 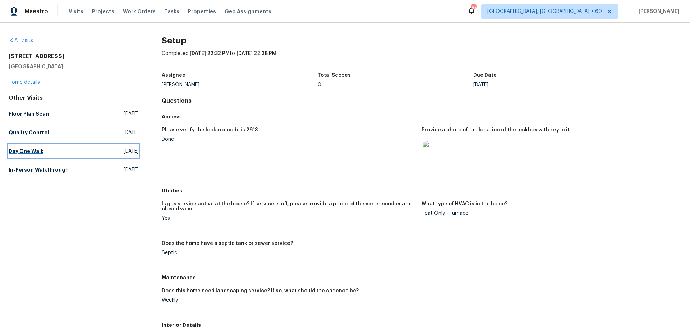 I want to click on h5: Is gas service active at the house? If service is off, please provide a photo of the meter number..., so click(x=289, y=207).